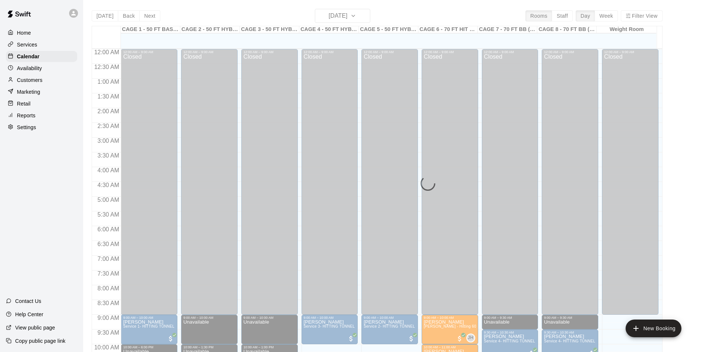 The height and width of the screenshot is (352, 701). Describe the element at coordinates (567, 30) in the screenshot. I see `div: CAGE 8 - 70 FT BB (w/ pitching mound)` at that location.